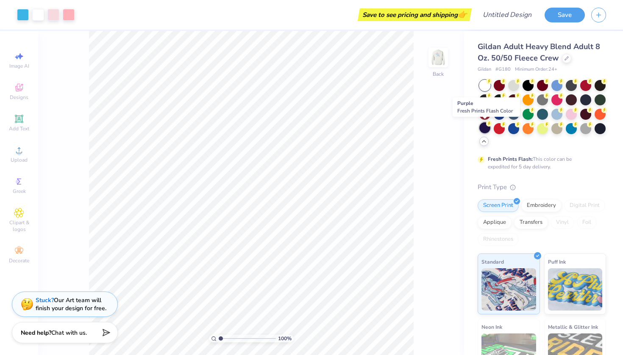 This screenshot has height=355, width=623. Describe the element at coordinates (539, 52) in the screenshot. I see `span: Gildan Adult Heavy Blend Adult 8 Oz. 50/50 Fleece Crew` at that location.